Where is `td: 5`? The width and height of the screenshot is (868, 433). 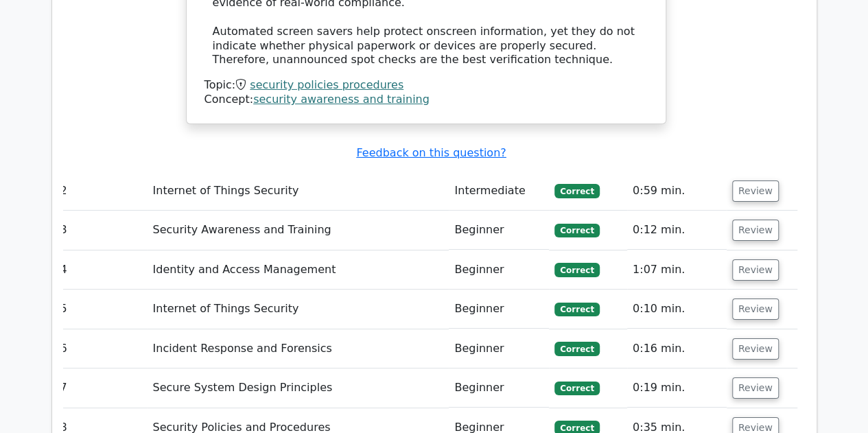 td: 5 is located at coordinates (101, 309).